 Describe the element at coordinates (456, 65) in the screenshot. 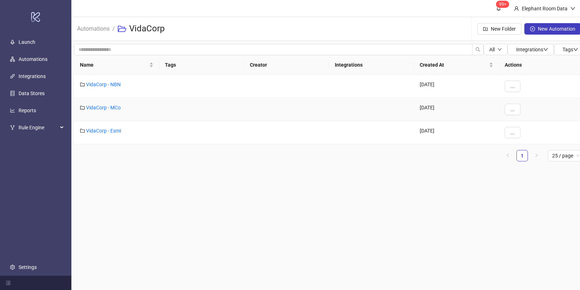

I see `th: Created At` at that location.